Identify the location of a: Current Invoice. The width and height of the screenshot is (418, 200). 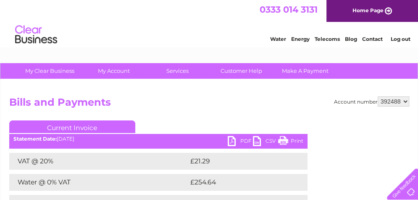
(72, 127).